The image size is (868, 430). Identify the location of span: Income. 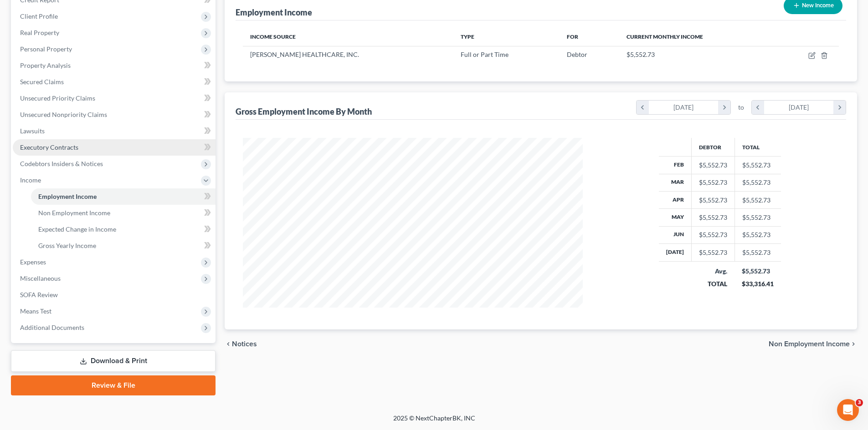
(31, 180).